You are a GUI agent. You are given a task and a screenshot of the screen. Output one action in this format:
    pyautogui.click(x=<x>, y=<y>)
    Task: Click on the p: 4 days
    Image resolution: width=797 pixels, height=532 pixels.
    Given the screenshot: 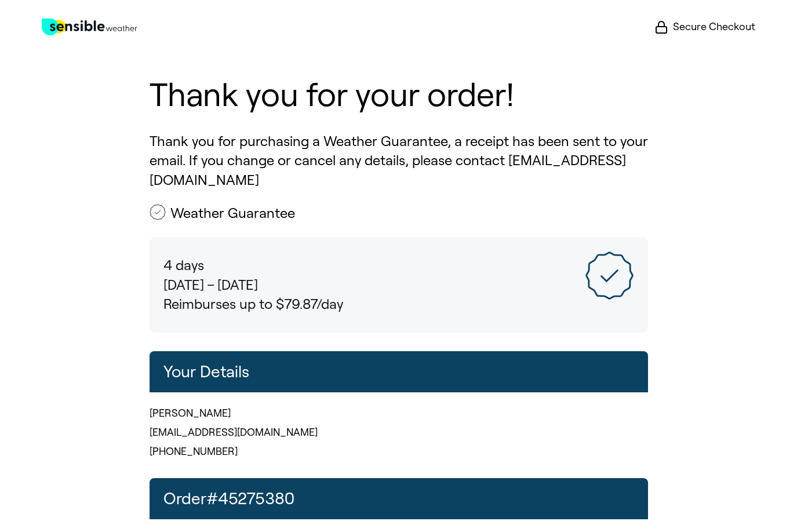 What is the action you would take?
    pyautogui.click(x=399, y=266)
    